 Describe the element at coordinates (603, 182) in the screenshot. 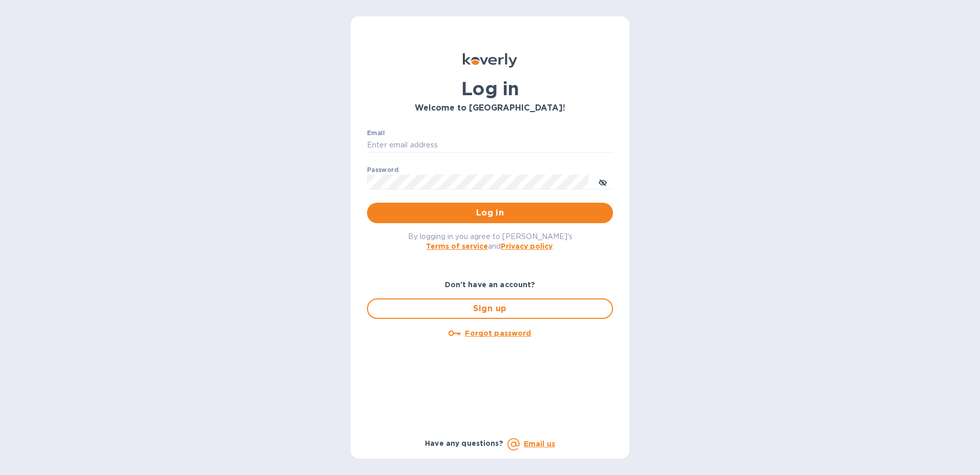

I see `button: toggle password visibility` at that location.